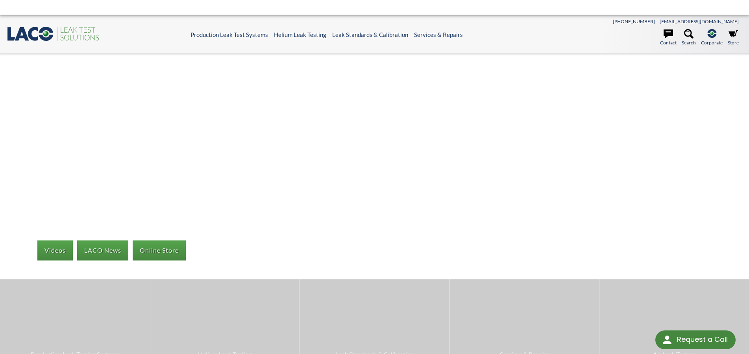 The width and height of the screenshot is (749, 354). I want to click on a: Store, so click(733, 38).